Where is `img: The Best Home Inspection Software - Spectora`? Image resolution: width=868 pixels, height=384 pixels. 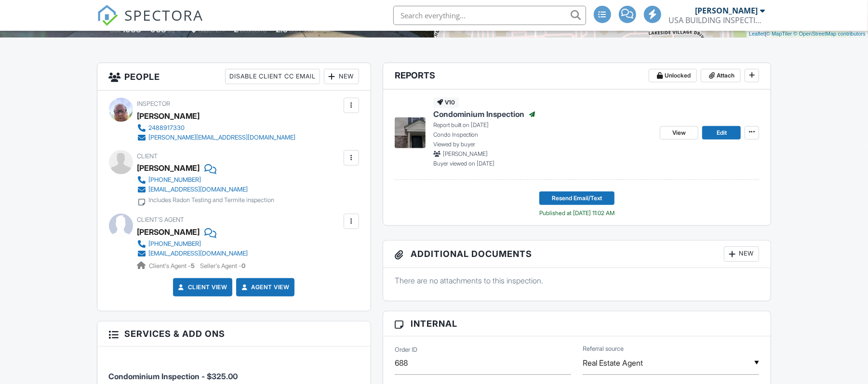 img: The Best Home Inspection Software - Spectora is located at coordinates (107, 15).